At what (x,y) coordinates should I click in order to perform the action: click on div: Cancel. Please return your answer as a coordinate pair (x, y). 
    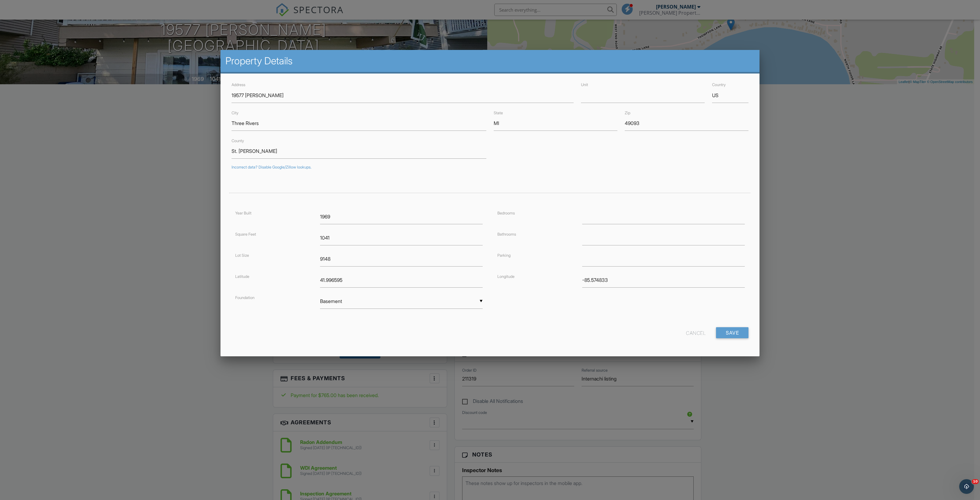
    Looking at the image, I should click on (695, 333).